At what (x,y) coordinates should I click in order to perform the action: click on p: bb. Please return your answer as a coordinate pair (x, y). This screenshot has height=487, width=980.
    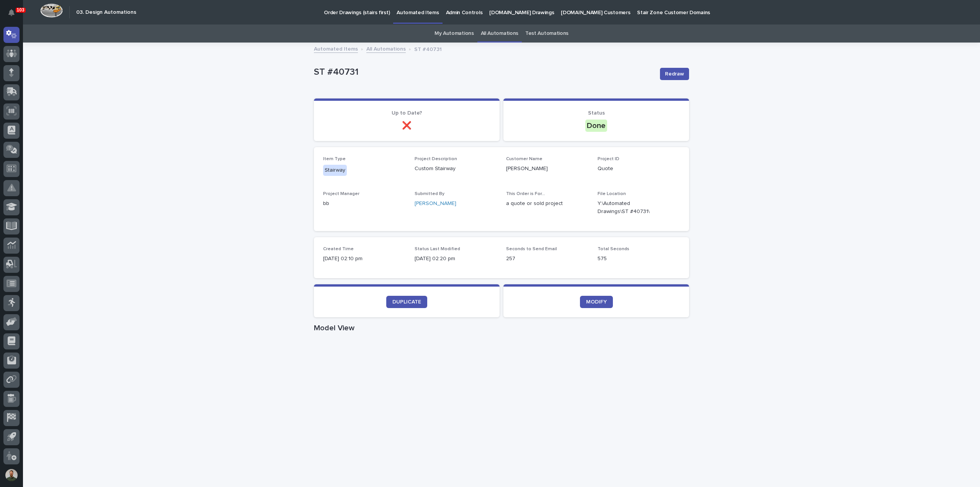
    Looking at the image, I should click on (364, 204).